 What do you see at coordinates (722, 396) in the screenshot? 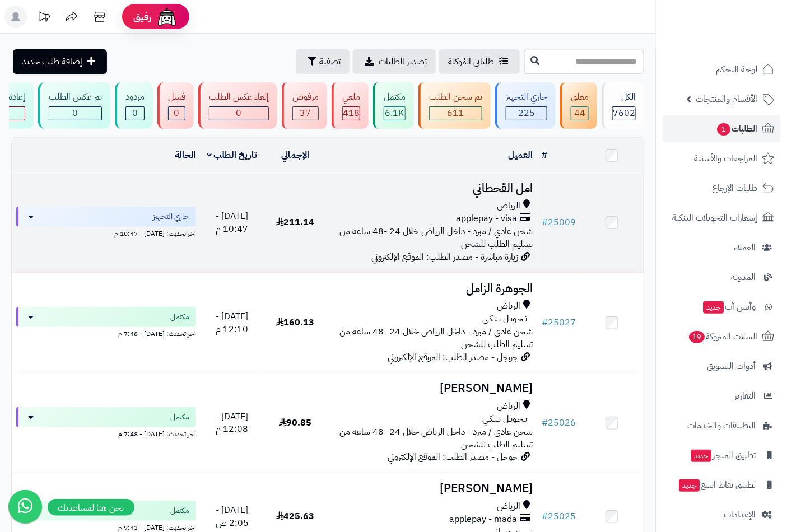
I see `a: التقارير` at bounding box center [722, 396].